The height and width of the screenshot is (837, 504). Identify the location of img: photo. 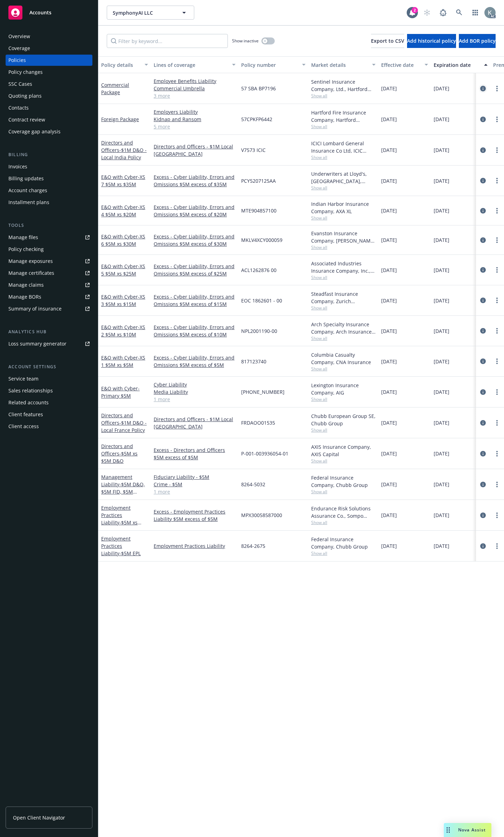
(490, 13).